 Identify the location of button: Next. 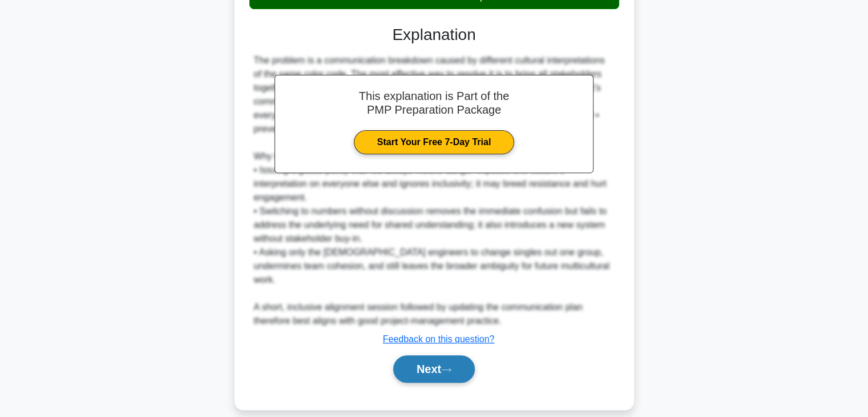
(434, 369).